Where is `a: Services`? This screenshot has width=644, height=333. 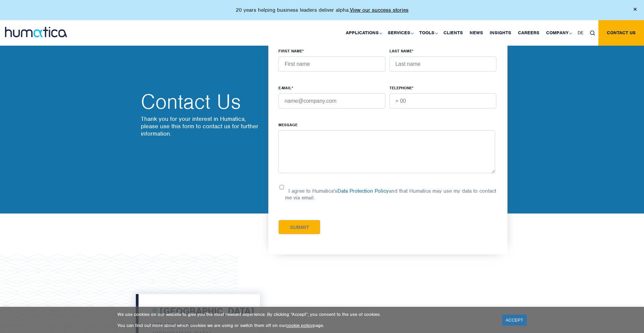
a: Services is located at coordinates (400, 33).